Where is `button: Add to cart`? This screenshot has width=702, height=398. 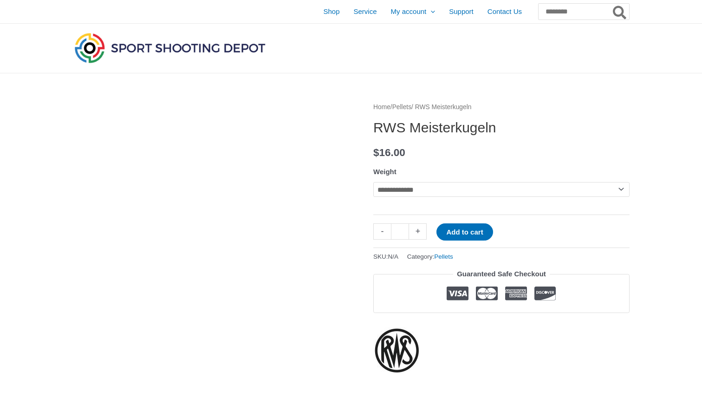 button: Add to cart is located at coordinates (464, 232).